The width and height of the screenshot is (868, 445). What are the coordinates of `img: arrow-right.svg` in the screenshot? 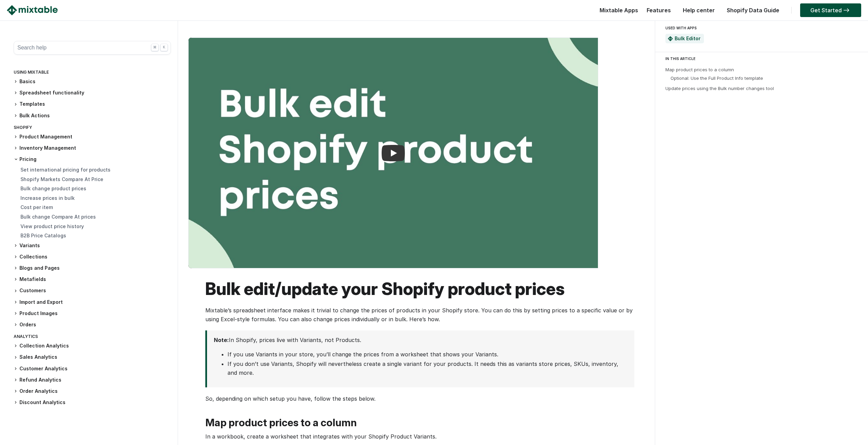 It's located at (846, 10).